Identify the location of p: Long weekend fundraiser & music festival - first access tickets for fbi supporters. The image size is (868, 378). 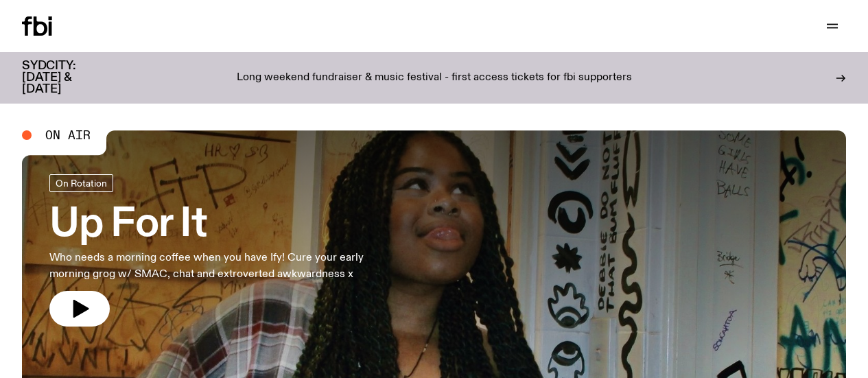
(435, 78).